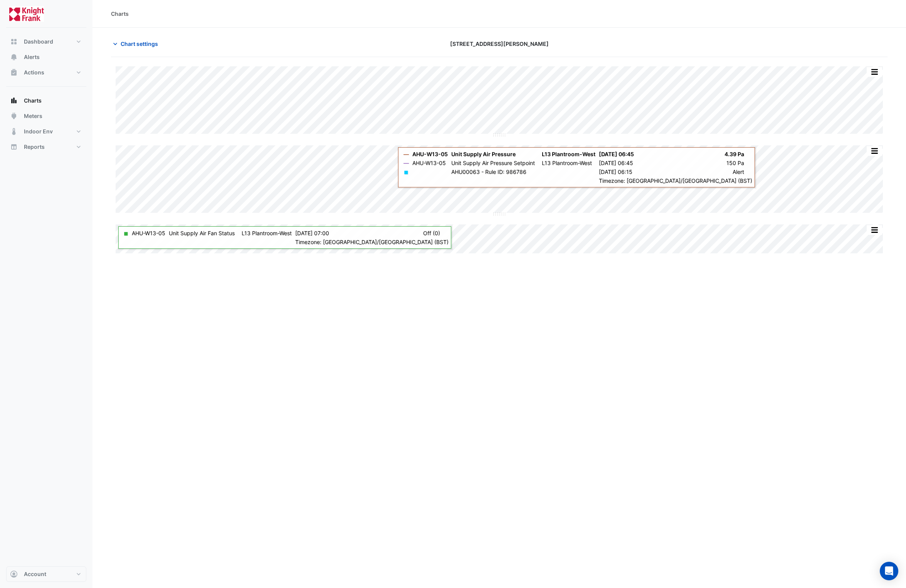  Describe the element at coordinates (14, 72) in the screenshot. I see `app-icon: Actions` at that location.